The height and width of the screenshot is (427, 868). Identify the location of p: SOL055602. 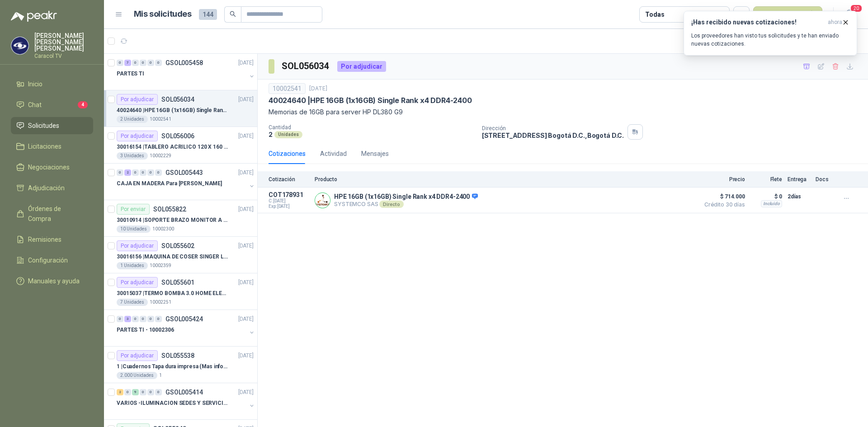
(178, 246).